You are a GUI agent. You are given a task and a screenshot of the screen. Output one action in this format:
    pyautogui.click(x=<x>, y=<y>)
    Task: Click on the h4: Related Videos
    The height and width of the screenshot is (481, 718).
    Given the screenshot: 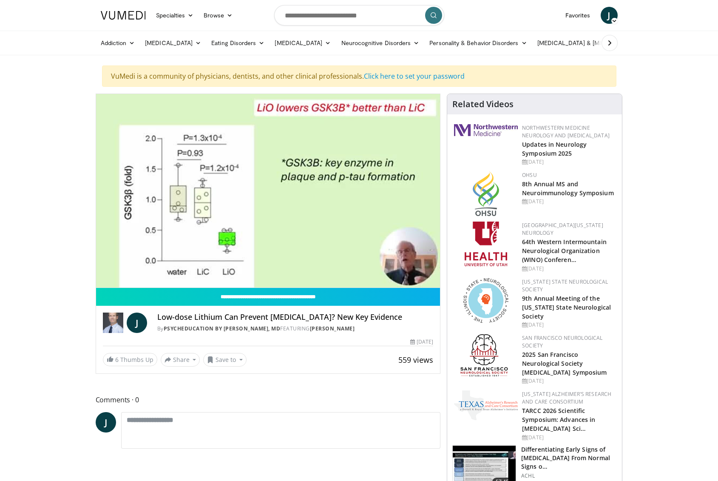 What is the action you would take?
    pyautogui.click(x=483, y=104)
    